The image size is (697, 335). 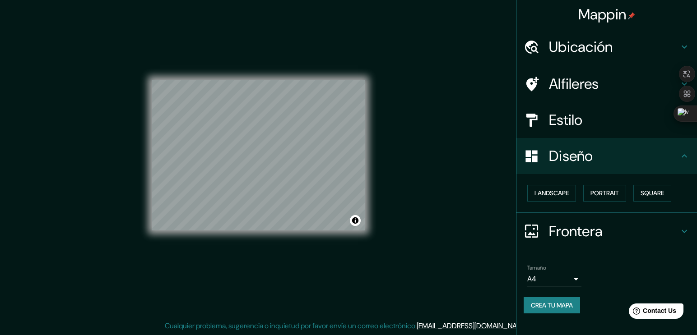 I want to click on h4: Mappin, so click(x=606, y=14).